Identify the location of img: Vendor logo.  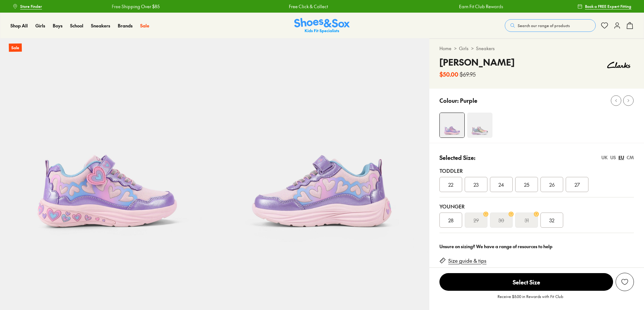
(619, 65).